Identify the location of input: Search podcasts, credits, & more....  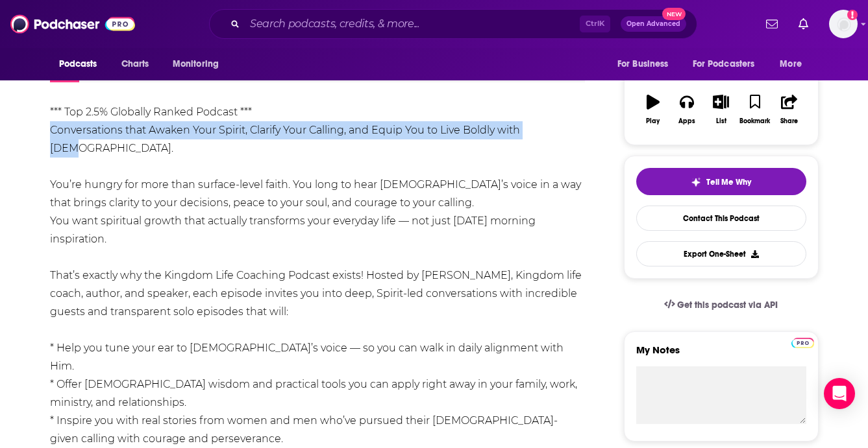
(413, 24).